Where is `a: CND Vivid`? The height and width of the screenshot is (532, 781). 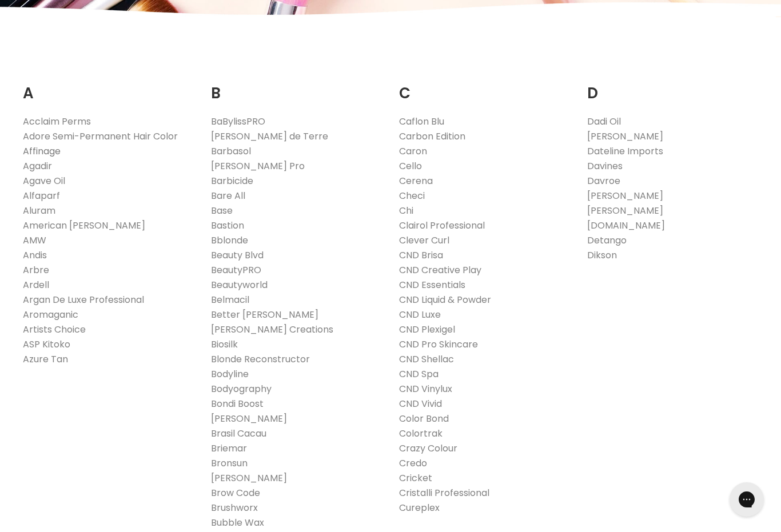 a: CND Vivid is located at coordinates (420, 404).